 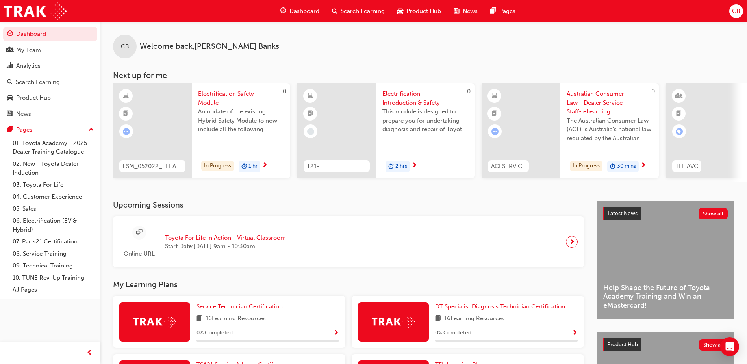 I want to click on span: News, so click(x=470, y=11).